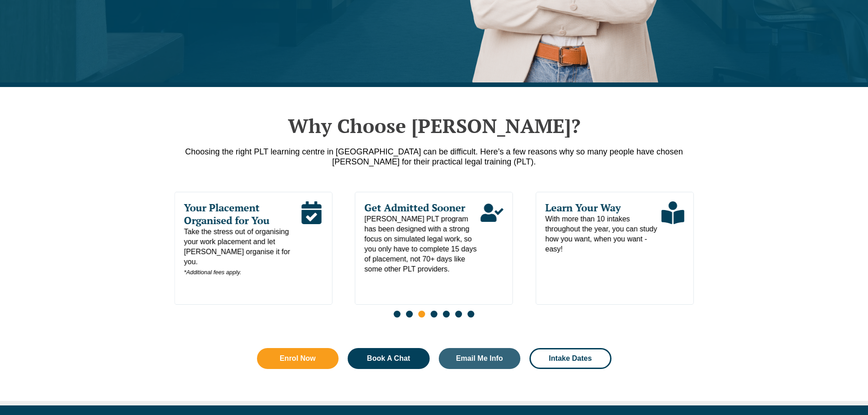 This screenshot has width=868, height=415. What do you see at coordinates (603, 234) in the screenshot?
I see `span: With more than 10 intakes throughout the year, you can study how you want, when you want - easy!` at bounding box center [603, 234].